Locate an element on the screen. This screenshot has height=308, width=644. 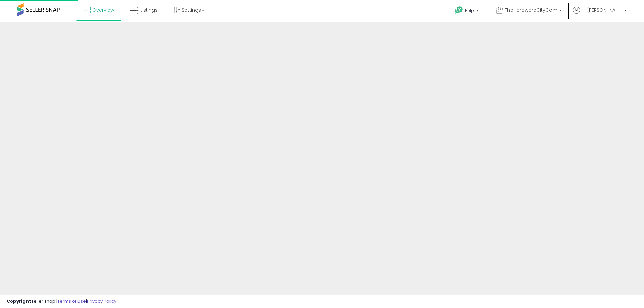
span: Help is located at coordinates (469, 10).